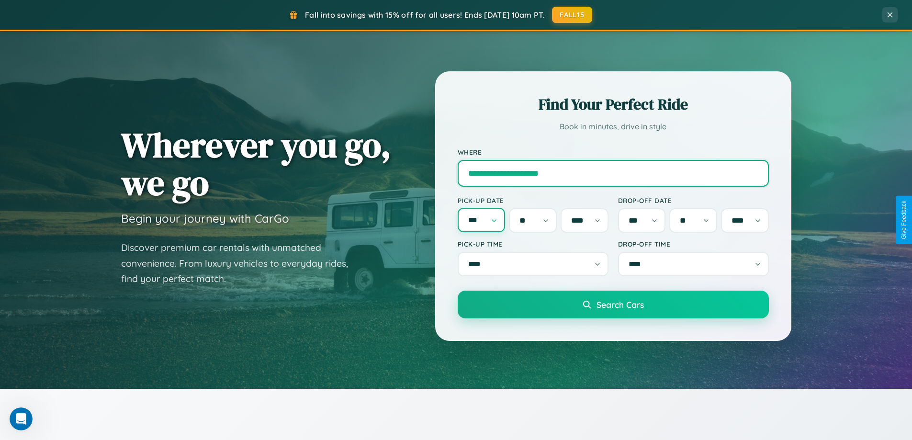 The image size is (912, 440). I want to click on p: Discover premium car rentals with unmatched convenience. From luxury vehicles to everyday rides, ..., so click(241, 263).